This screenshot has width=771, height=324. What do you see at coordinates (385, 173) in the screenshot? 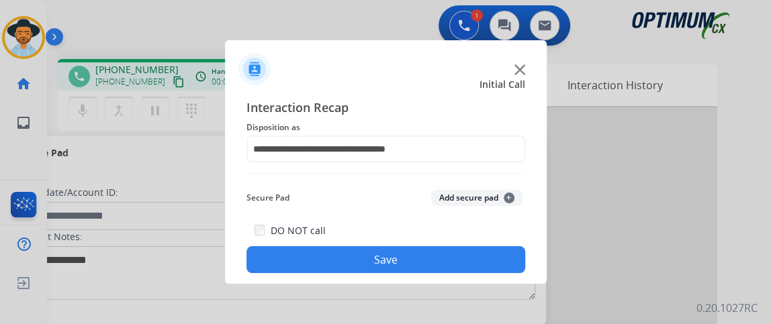
I see `img: contact-recap-line.svg` at bounding box center [385, 173].